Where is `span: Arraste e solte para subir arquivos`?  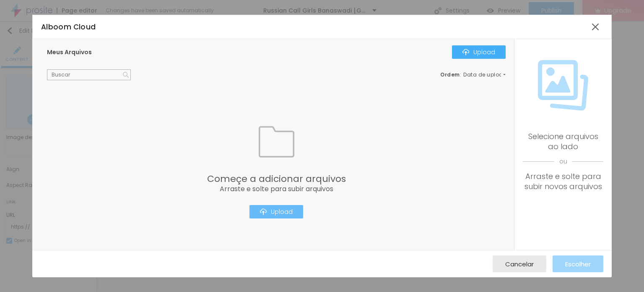 span: Arraste e solte para subir arquivos is located at coordinates (276, 189).